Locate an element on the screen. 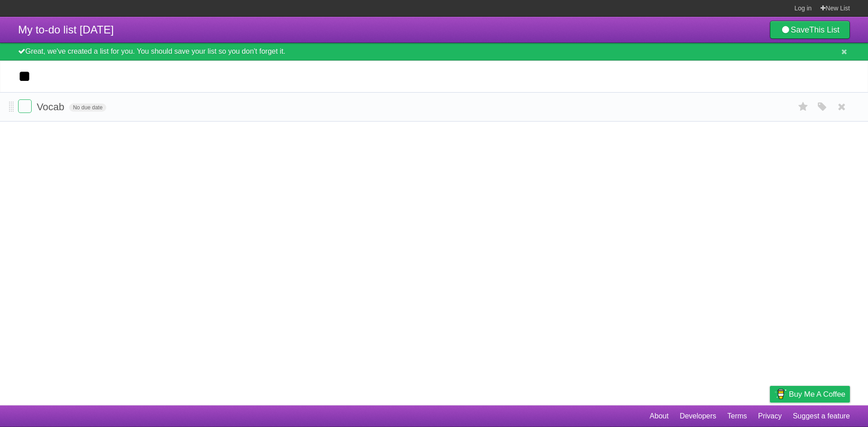 The width and height of the screenshot is (868, 427). a: Privacy is located at coordinates (770, 417).